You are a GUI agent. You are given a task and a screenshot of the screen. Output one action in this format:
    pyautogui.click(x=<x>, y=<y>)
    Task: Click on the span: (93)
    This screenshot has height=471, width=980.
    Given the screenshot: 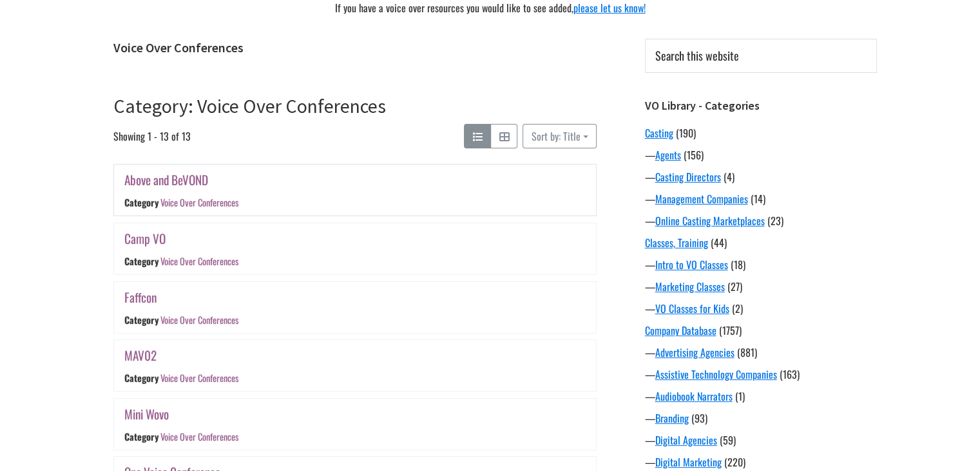 What is the action you would take?
    pyautogui.click(x=699, y=418)
    